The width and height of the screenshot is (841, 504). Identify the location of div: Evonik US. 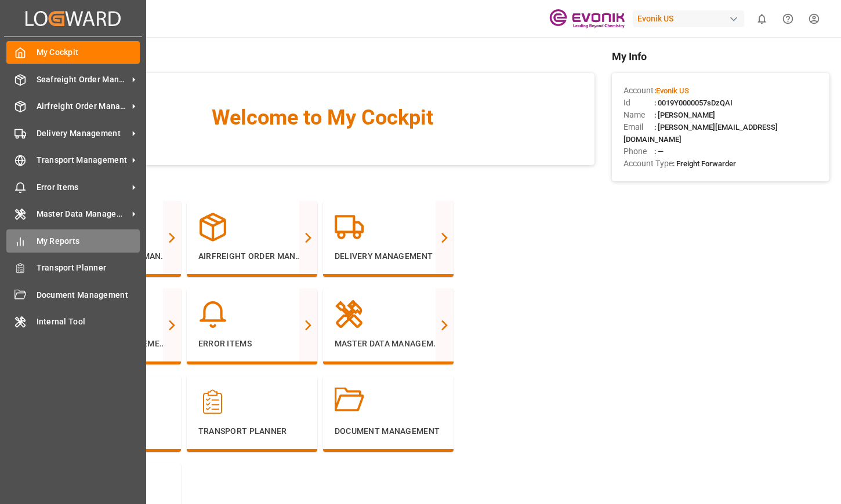
(689, 19).